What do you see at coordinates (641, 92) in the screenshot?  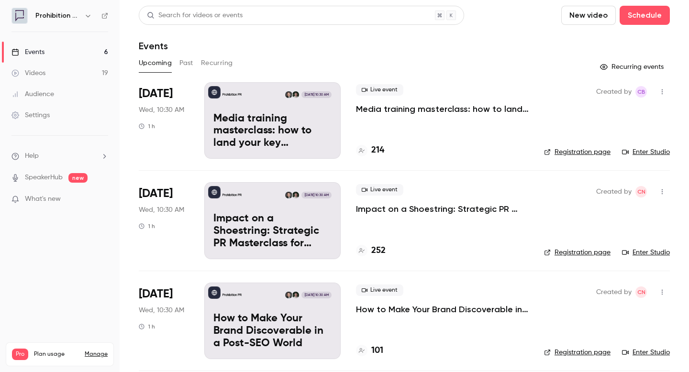 I see `span: Claire Beaumont` at bounding box center [641, 92].